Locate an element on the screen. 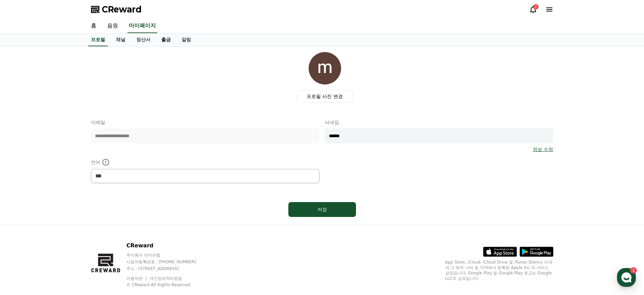 The height and width of the screenshot is (295, 644). p: 닉네임 is located at coordinates (439, 122).